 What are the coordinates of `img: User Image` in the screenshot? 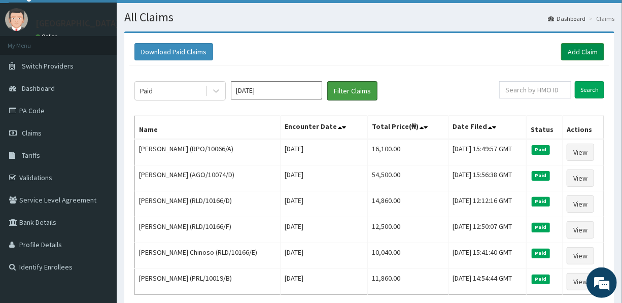 It's located at (16, 19).